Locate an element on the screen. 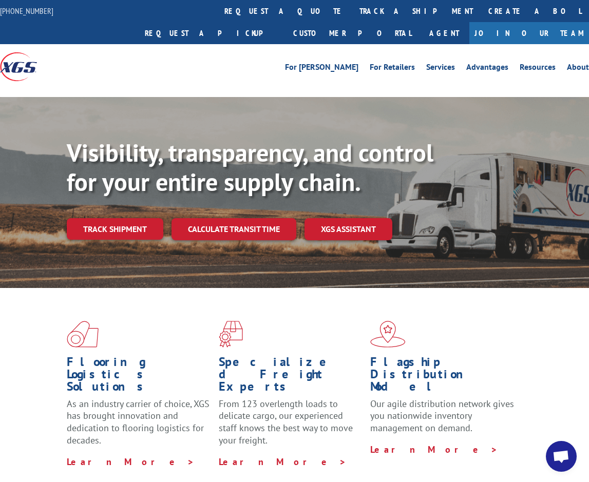  img: xgs-icon-flagship-distribution-model-red is located at coordinates (388, 334).